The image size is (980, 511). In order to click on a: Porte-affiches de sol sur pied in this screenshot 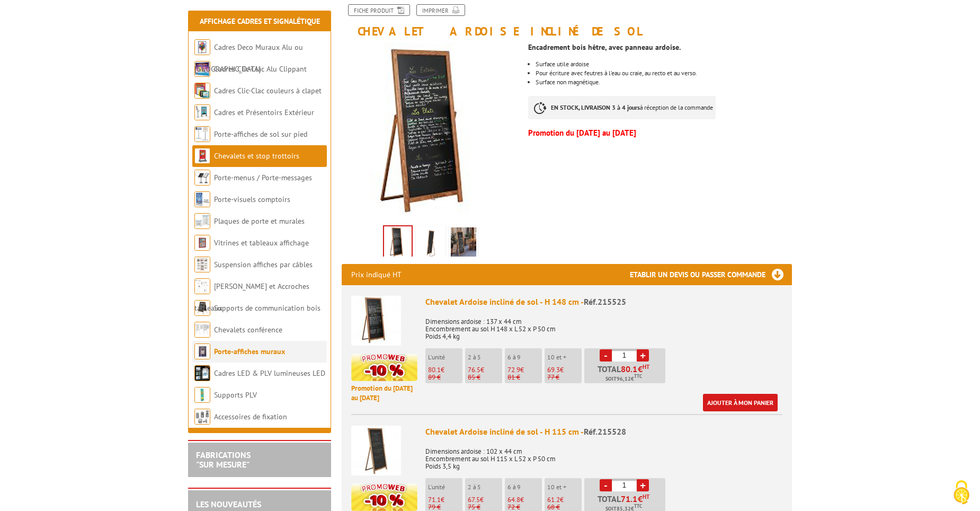, I will do `click(261, 134)`.